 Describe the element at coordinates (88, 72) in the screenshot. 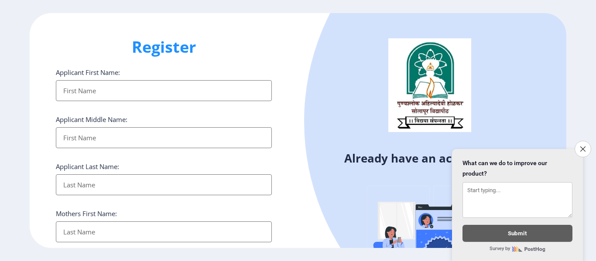

I see `label: Applicant First Name:` at that location.